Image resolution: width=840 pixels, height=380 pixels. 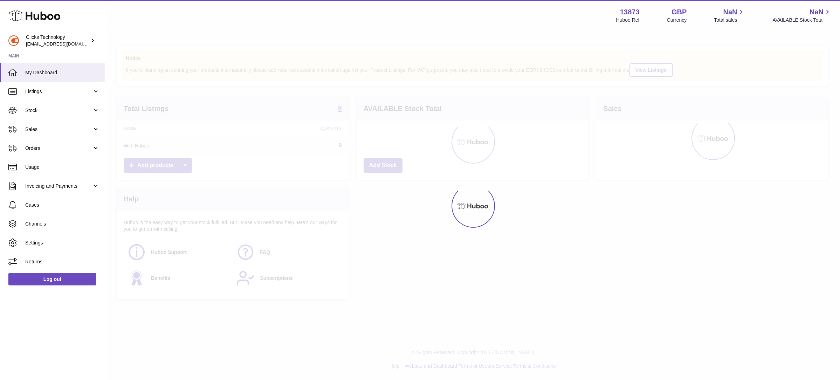 I want to click on div: Huboo Ref, so click(x=627, y=20).